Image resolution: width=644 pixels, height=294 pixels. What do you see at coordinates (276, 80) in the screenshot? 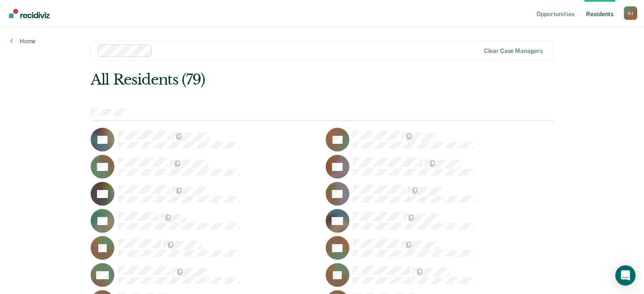
I see `div: All Residents (79)` at bounding box center [276, 80].